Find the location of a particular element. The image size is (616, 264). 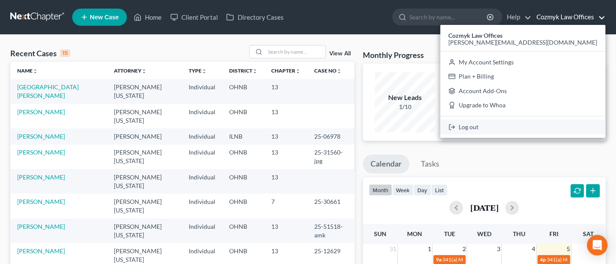

td: 7 is located at coordinates (286, 206).